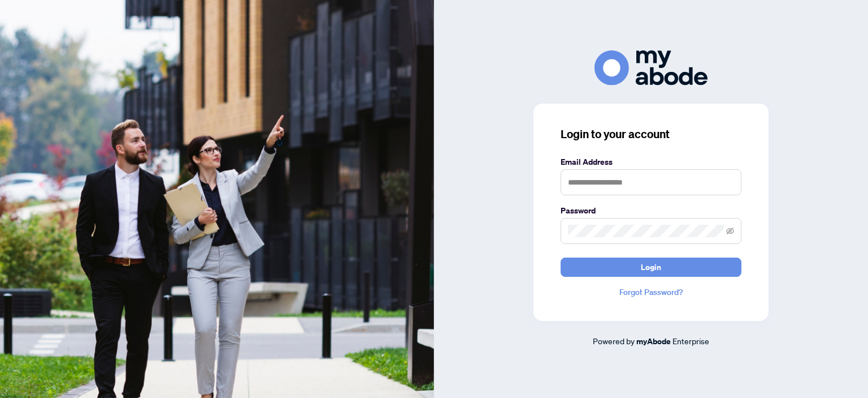 This screenshot has width=868, height=398. What do you see at coordinates (651, 267) in the screenshot?
I see `button: Login` at bounding box center [651, 267].